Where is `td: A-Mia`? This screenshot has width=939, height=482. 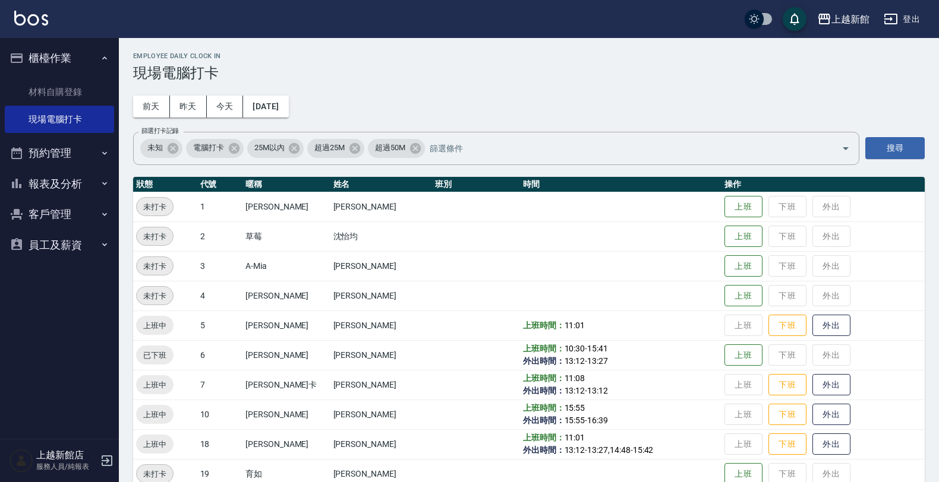 td: A-Mia is located at coordinates (286, 266).